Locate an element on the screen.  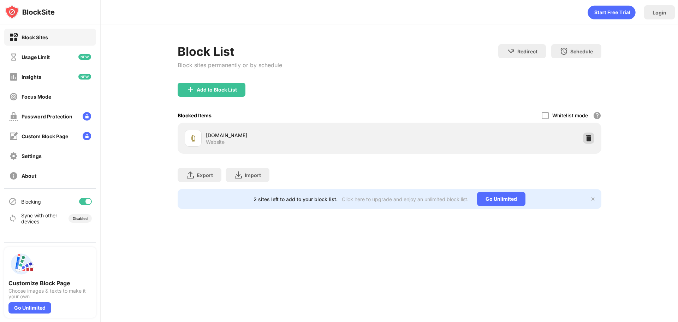
div: Block sites permanently or by schedule is located at coordinates (230, 65).